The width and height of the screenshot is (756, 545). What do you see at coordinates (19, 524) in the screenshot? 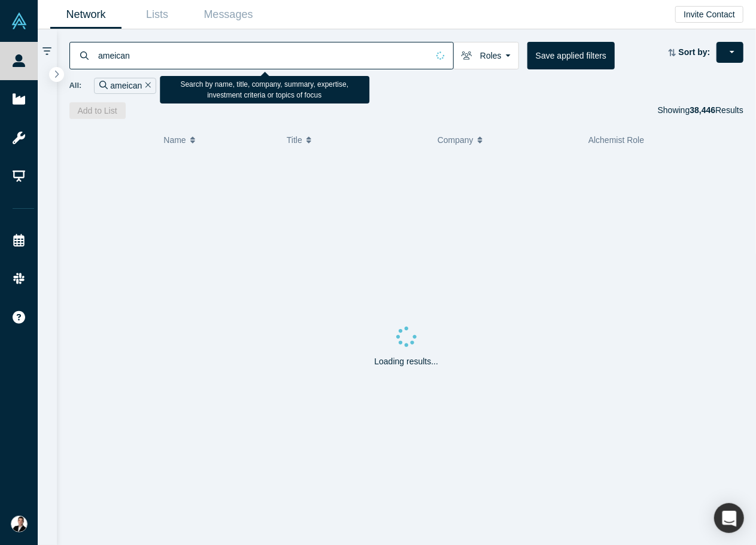
I see `img: Jon Ozdoruk's Account` at bounding box center [19, 524].